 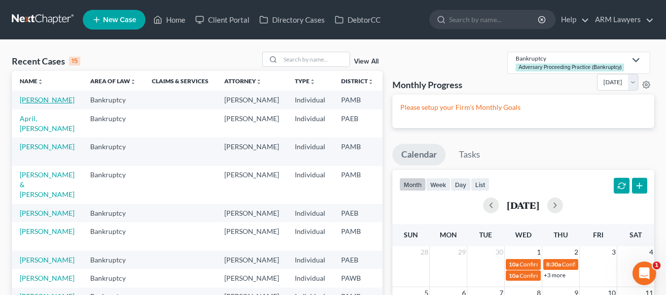 What do you see at coordinates (651, 252) in the screenshot?
I see `span: 4` at bounding box center [651, 252].